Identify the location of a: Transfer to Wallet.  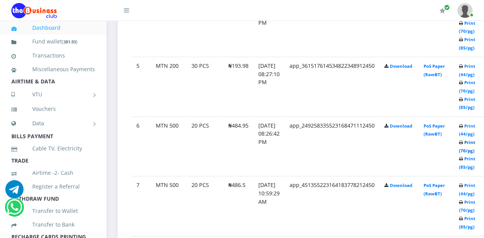
(53, 211).